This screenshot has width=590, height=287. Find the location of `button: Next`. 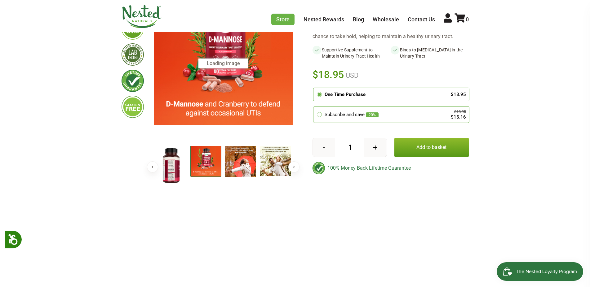

button: Next is located at coordinates (294, 167).